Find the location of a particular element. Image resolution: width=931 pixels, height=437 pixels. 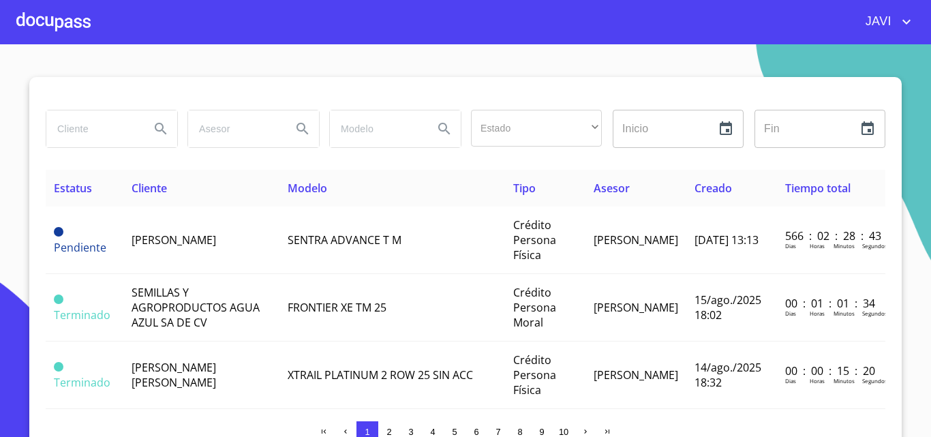

span: 5 is located at coordinates (454, 431).